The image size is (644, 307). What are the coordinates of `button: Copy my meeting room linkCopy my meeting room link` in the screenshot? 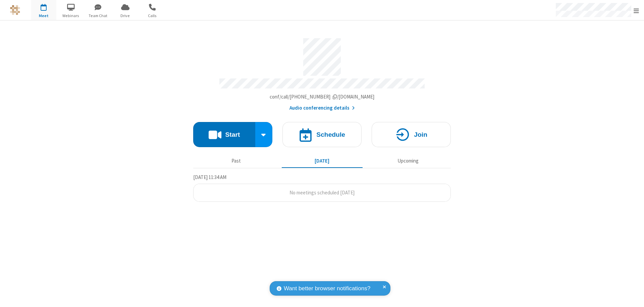 It's located at (322, 97).